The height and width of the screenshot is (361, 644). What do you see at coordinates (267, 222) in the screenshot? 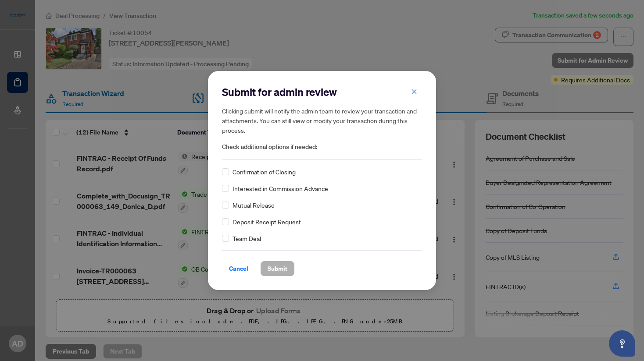
I see `span: Deposit Receipt Request` at bounding box center [267, 222].